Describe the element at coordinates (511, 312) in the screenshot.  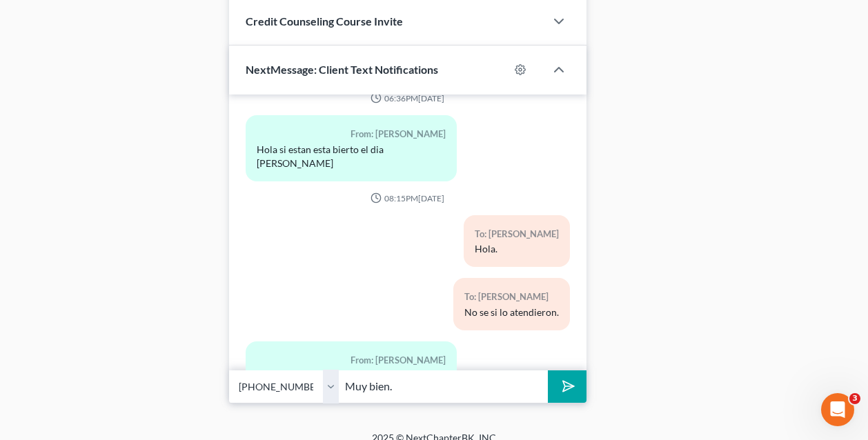
I see `div: No se si lo atendieron.` at that location.